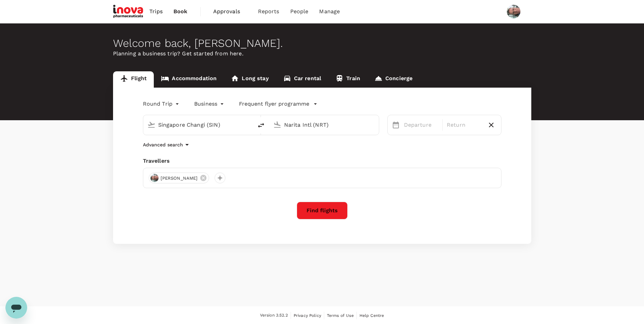 The height and width of the screenshot is (324, 644). I want to click on span: Version 3.52.2, so click(274, 316).